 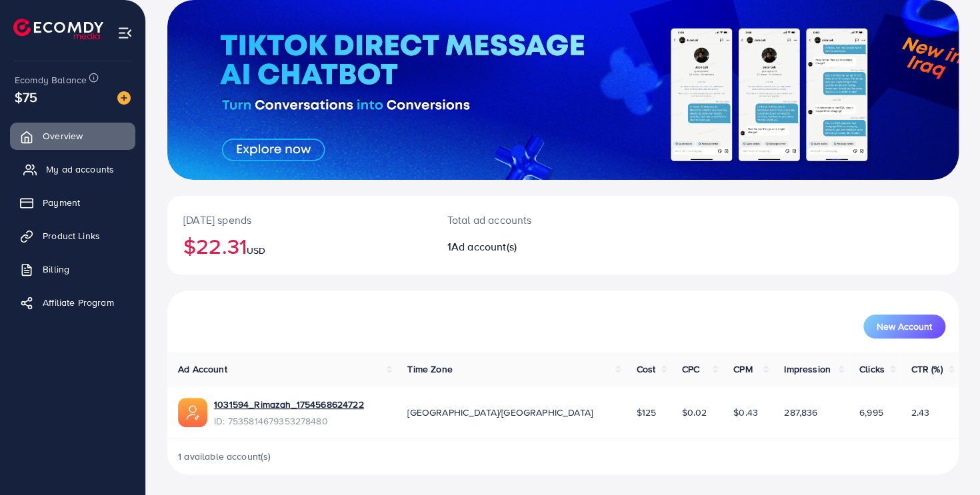 I want to click on span: Cost, so click(x=645, y=369).